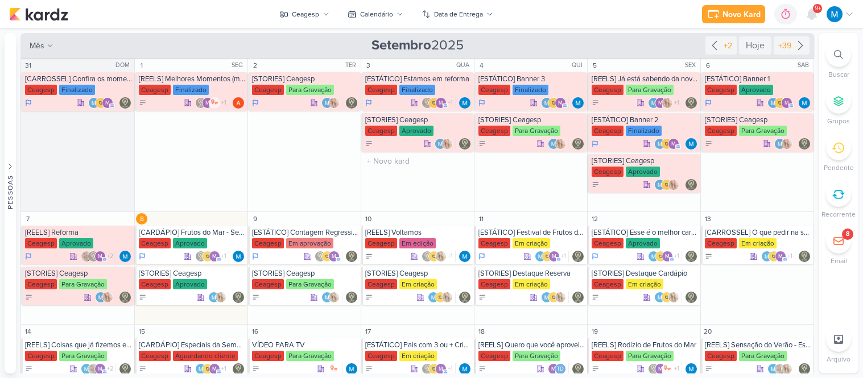 This screenshot has width=863, height=378. What do you see at coordinates (98, 257) in the screenshot?
I see `div: Colaboradores: Sarah Violante, Leviê Agência de Marketing Digital, mlegnaioli@gmail.com, Yasmin Y...` at bounding box center [98, 257].